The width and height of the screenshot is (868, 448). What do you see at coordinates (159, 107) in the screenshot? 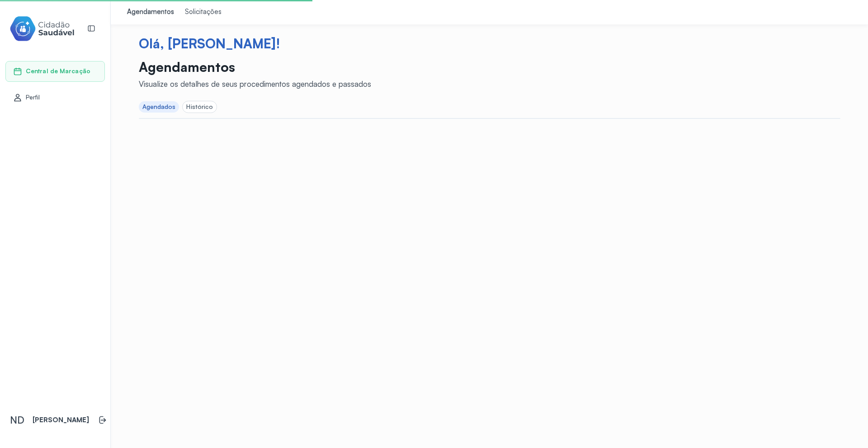
I see `div: Agendados` at bounding box center [159, 107].